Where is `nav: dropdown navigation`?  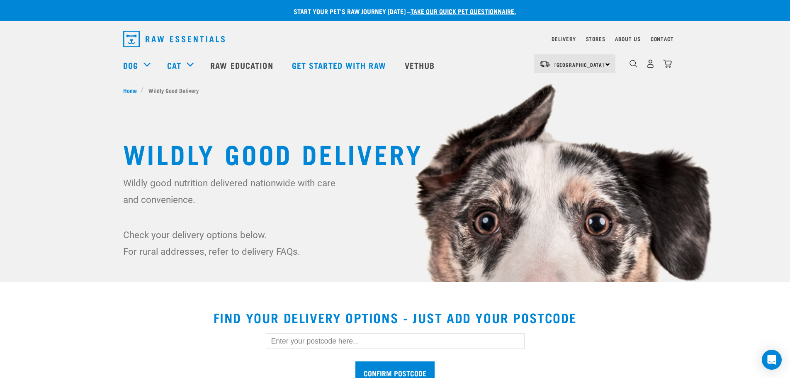 nav: dropdown navigation is located at coordinates (395, 39).